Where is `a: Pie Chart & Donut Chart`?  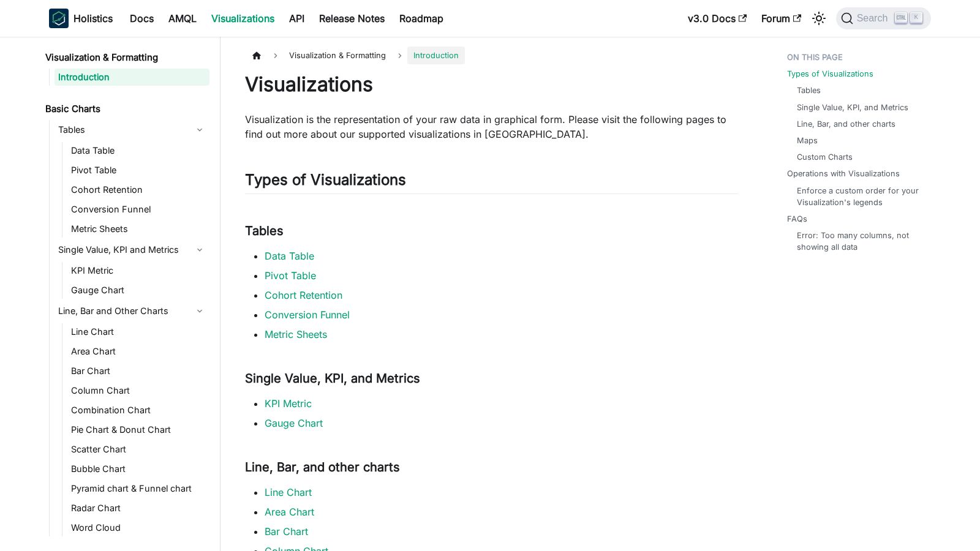 a: Pie Chart & Donut Chart is located at coordinates (139, 430).